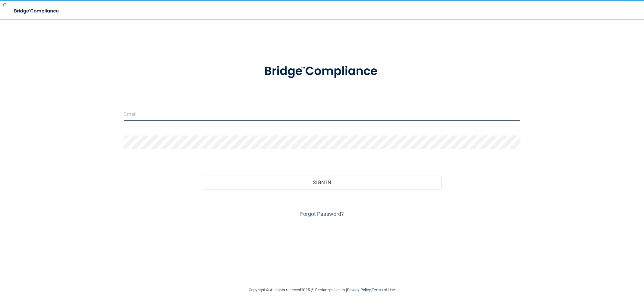 Image resolution: width=644 pixels, height=306 pixels. What do you see at coordinates (358, 289) in the screenshot?
I see `a: Privacy Policy` at bounding box center [358, 289].